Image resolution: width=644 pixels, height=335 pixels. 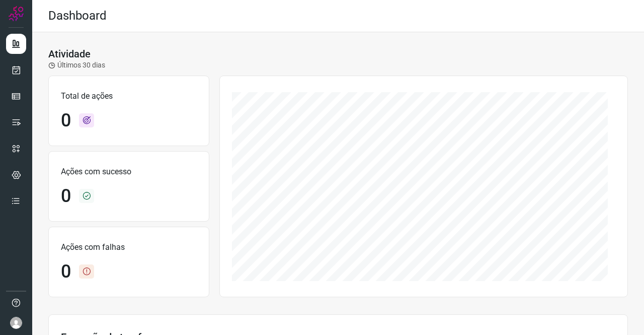 I want to click on h3: Atividade, so click(x=70, y=54).